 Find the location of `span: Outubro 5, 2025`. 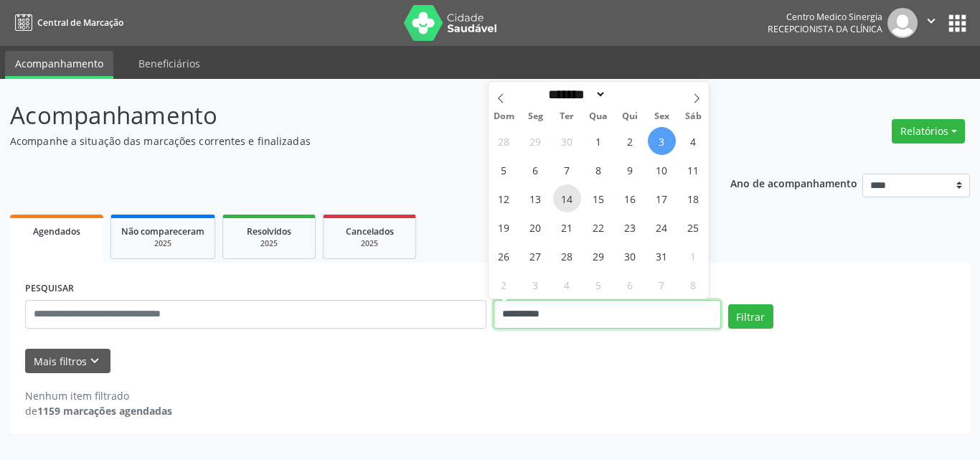

span: Outubro 5, 2025 is located at coordinates (504, 169).